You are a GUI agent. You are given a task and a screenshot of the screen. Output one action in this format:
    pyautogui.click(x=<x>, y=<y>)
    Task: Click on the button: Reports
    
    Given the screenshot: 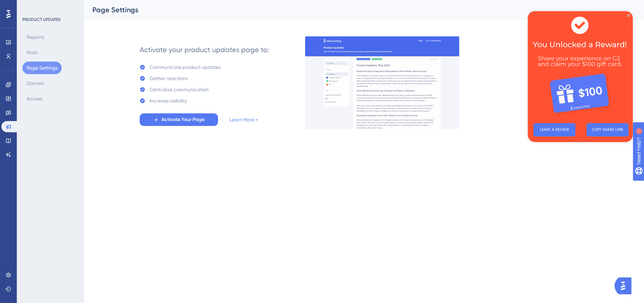 What is the action you would take?
    pyautogui.click(x=36, y=37)
    